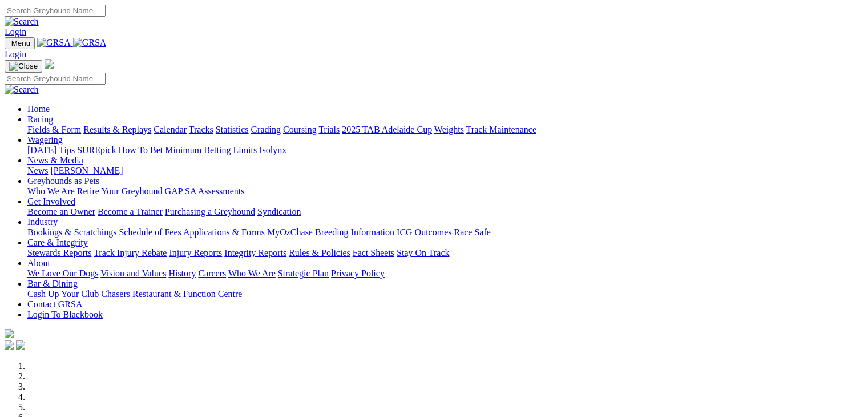 The height and width of the screenshot is (417, 868). Describe the element at coordinates (65, 314) in the screenshot. I see `a: Login To Blackbook` at that location.